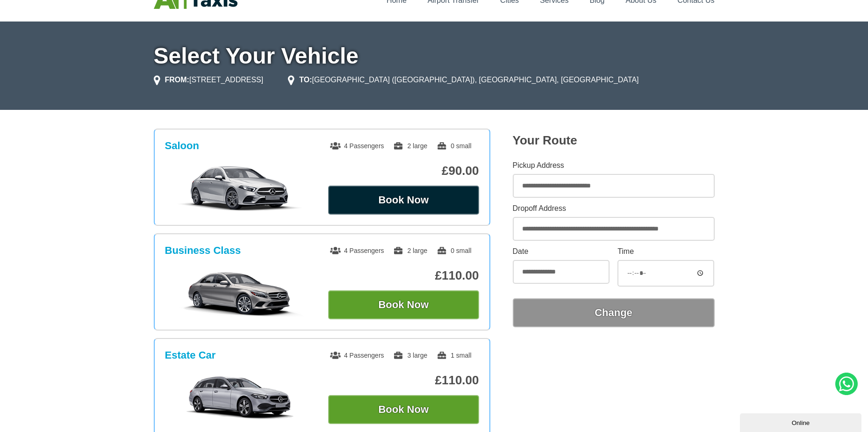 Image resolution: width=868 pixels, height=432 pixels. I want to click on h2: Your Route, so click(614, 140).